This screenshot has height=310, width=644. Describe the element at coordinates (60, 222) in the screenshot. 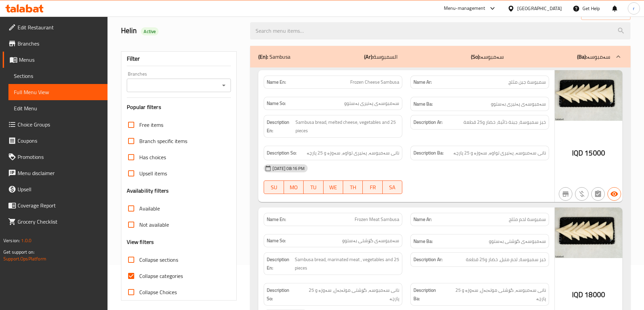

I see `span: Grocery Checklist` at that location.